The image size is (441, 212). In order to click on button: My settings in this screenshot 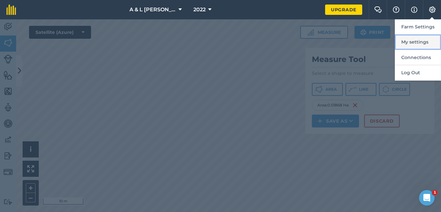, I will do `click(418, 42)`.